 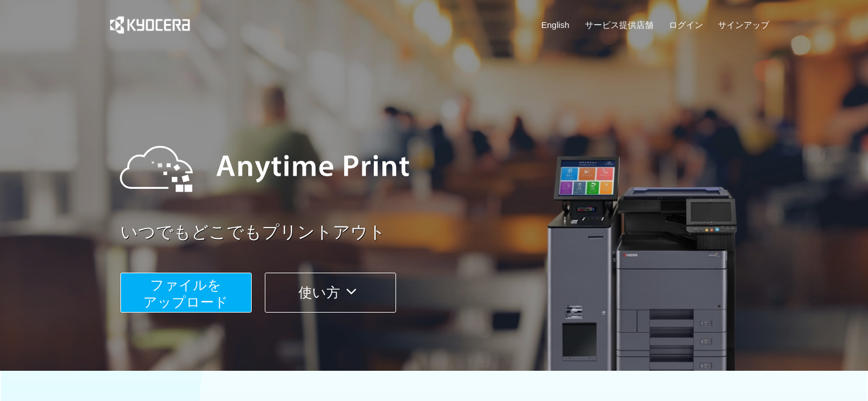 I want to click on a: ログイン, so click(x=686, y=25).